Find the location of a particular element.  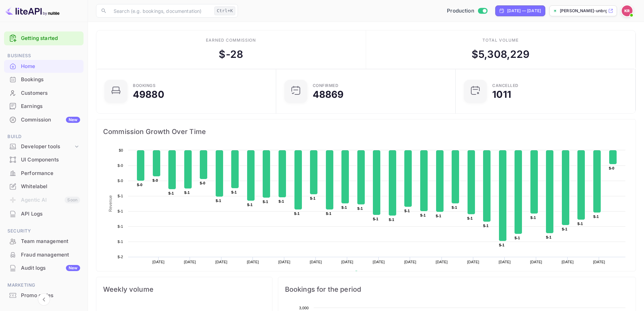

img: LiteAPI logo is located at coordinates (32, 11).